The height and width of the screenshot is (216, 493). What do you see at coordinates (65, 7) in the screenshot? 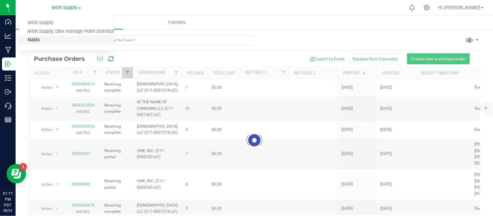
I see `span: MSR Supply` at bounding box center [65, 7].